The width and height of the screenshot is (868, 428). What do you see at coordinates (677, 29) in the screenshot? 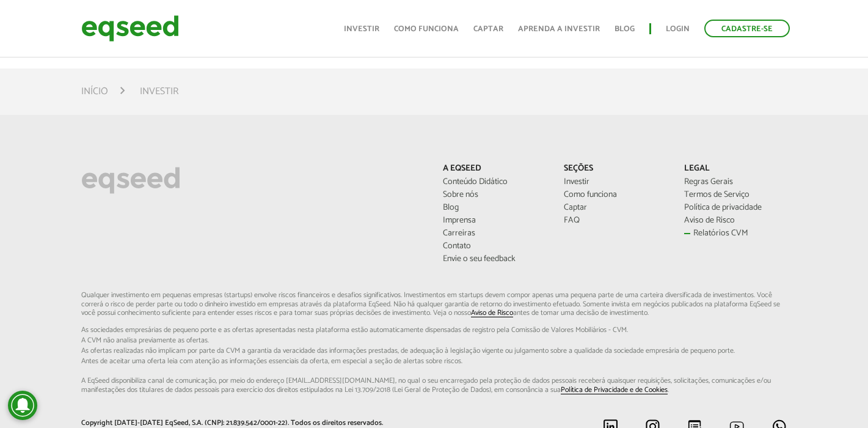
I see `a: Login` at bounding box center [677, 29].